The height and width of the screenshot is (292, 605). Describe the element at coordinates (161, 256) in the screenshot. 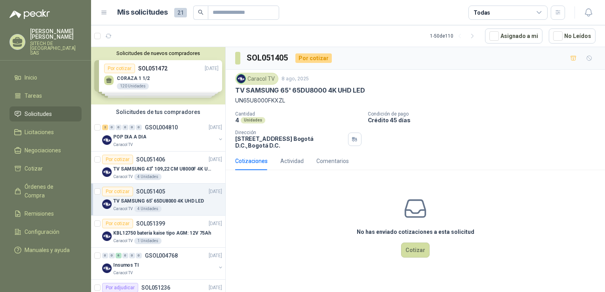

I see `p: GSOL004768` at that location.